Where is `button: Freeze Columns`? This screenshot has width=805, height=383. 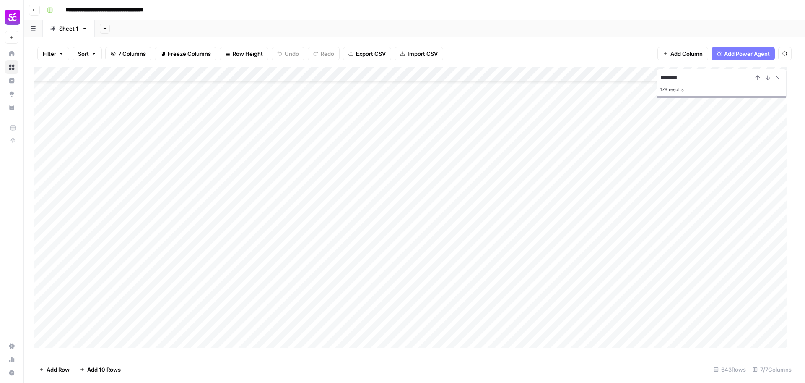
button: Freeze Columns is located at coordinates (185, 54).